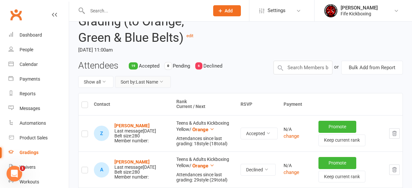  I want to click on a: Dashboard, so click(38, 35).